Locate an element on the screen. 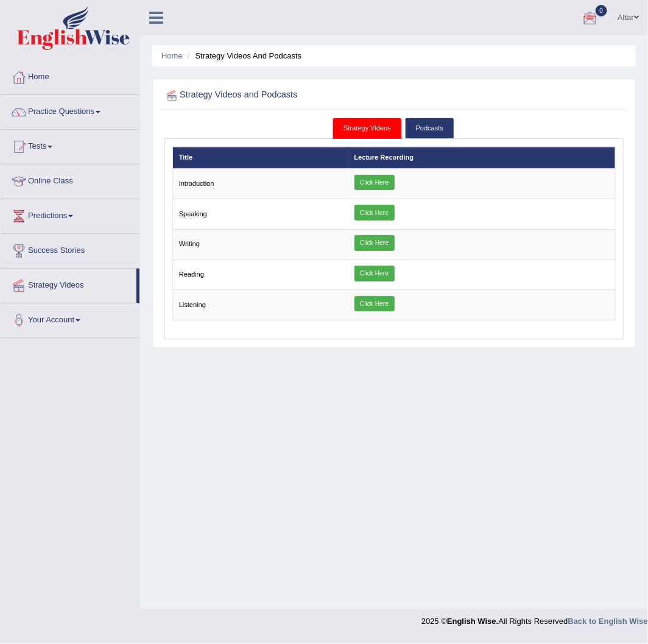  th: Title is located at coordinates (261, 157).